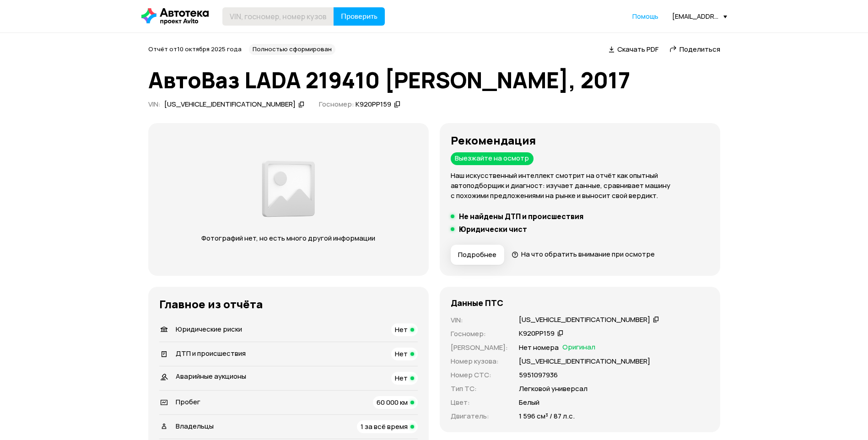 The width and height of the screenshot is (868, 440). I want to click on span: Отчёт от 10 октября 2025 года, so click(195, 49).